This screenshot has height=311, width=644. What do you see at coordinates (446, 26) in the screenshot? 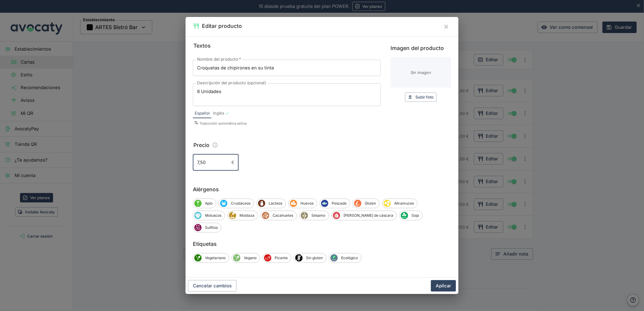
I see `button: Cerrar` at bounding box center [446, 26].